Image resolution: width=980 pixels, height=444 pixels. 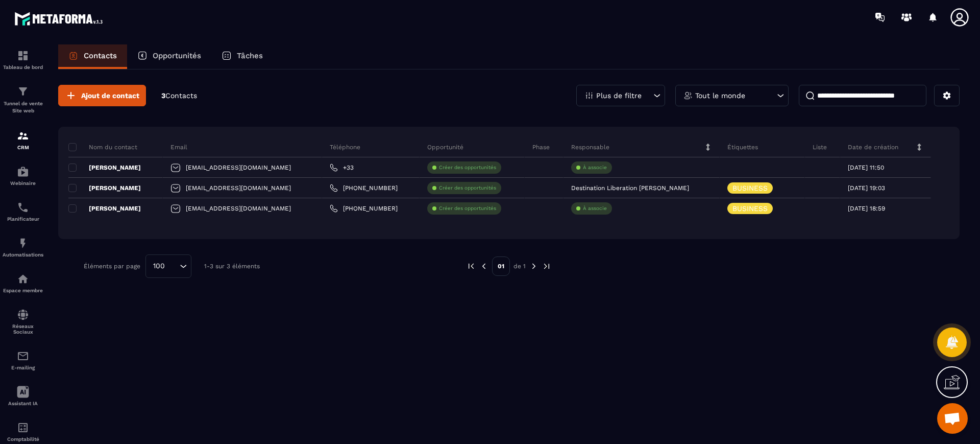 What do you see at coordinates (952, 418) in the screenshot?
I see `div: Ouvrir le chat` at bounding box center [952, 418].